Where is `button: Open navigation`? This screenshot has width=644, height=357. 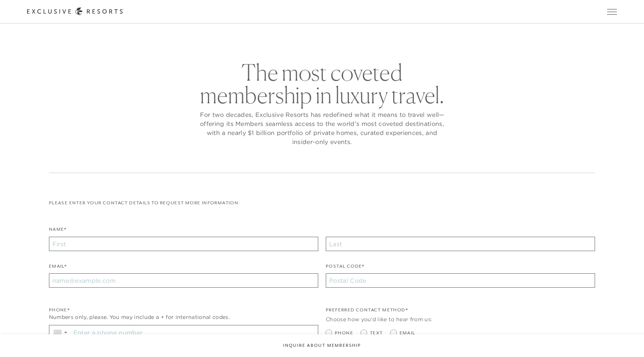 button: Open navigation is located at coordinates (612, 12).